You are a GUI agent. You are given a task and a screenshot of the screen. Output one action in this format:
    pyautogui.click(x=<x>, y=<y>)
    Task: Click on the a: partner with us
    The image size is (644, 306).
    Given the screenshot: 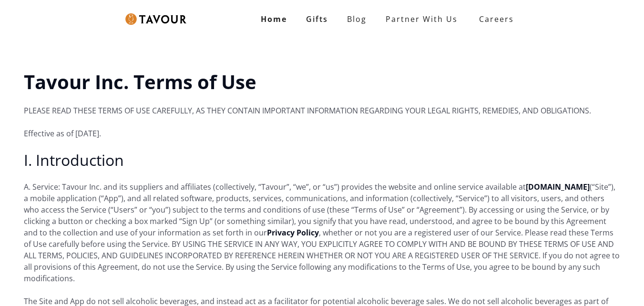 What is the action you would take?
    pyautogui.click(x=421, y=19)
    